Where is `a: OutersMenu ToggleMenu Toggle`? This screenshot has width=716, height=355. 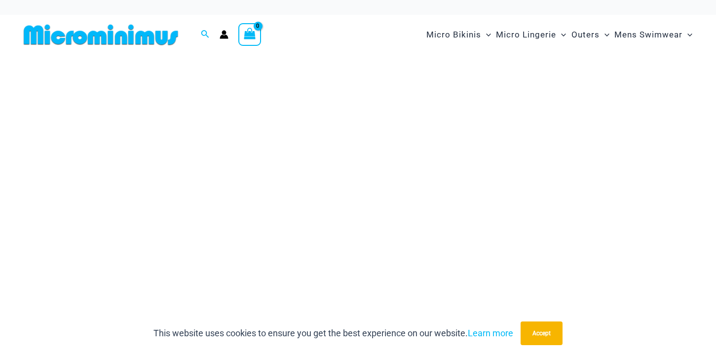
a: OutersMenu ToggleMenu Toggle is located at coordinates (590, 35).